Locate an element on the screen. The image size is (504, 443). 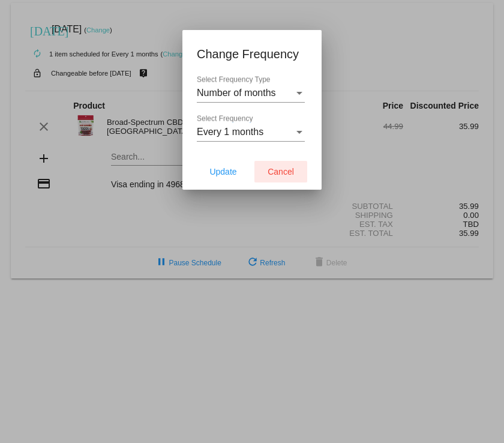
span: Update is located at coordinates (222, 172).